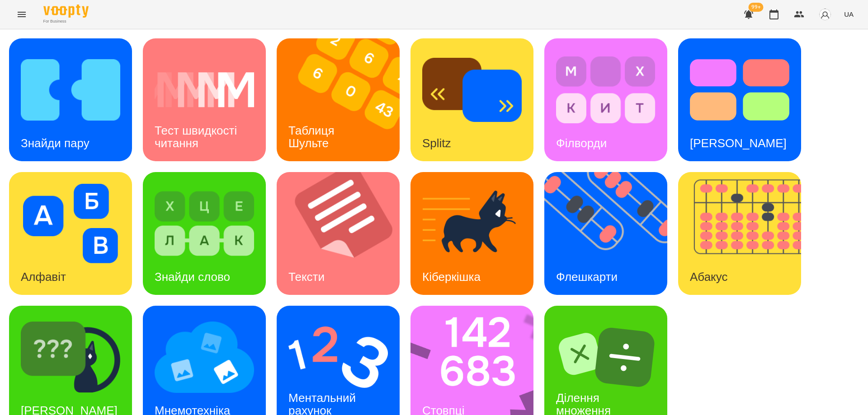 Image resolution: width=868 pixels, height=415 pixels. I want to click on img: Splitz, so click(472, 90).